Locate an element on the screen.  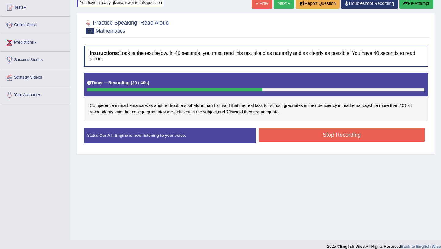
h5: Timer — is located at coordinates (118, 83).